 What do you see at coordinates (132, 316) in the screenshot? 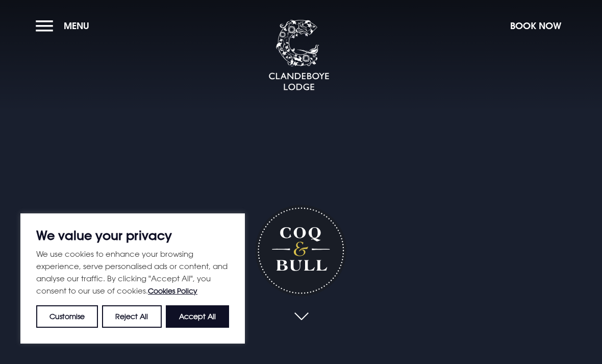
I see `button: Reject All` at bounding box center [132, 316].